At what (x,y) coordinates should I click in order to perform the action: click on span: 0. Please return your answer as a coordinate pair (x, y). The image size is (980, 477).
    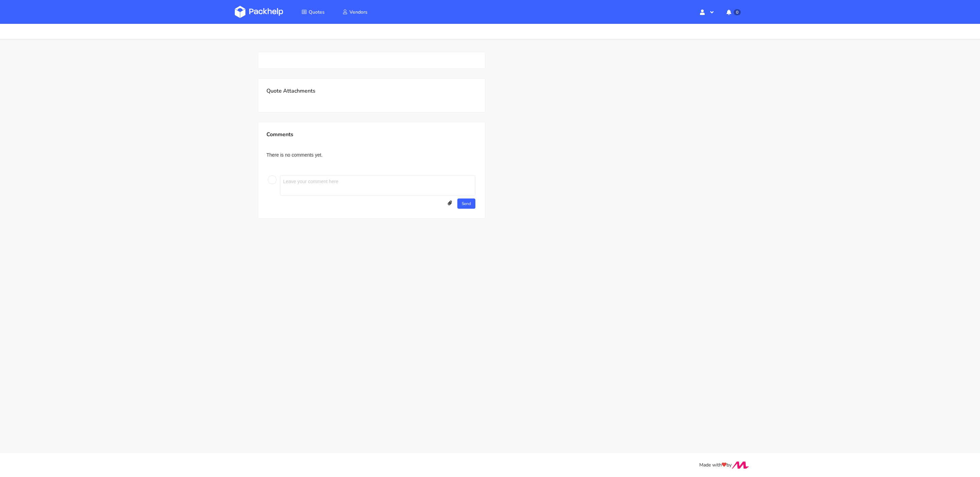
    Looking at the image, I should click on (737, 12).